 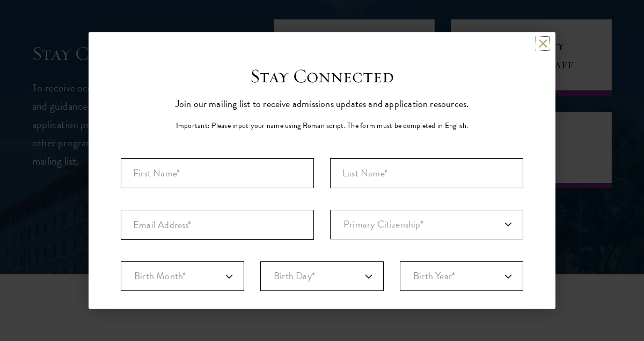 I want to click on div: Email Address*, so click(x=217, y=225).